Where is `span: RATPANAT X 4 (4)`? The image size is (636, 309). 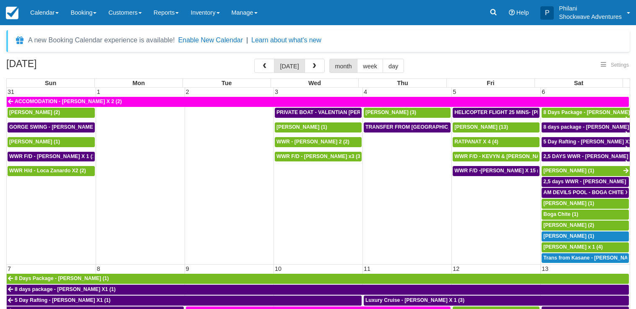
span: RATPANAT X 4 (4) is located at coordinates (476, 142).